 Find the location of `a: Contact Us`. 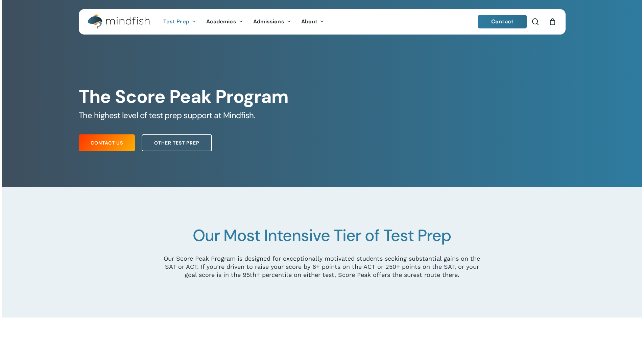

a: Contact Us is located at coordinates (107, 142).